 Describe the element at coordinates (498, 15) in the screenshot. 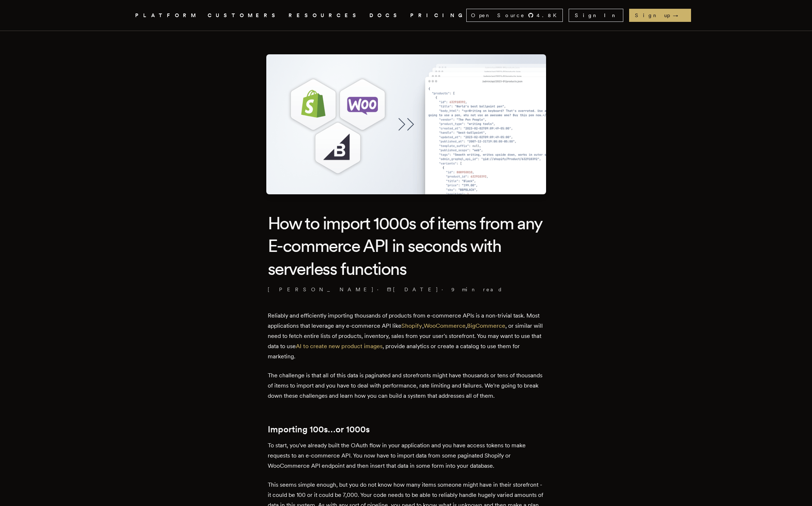

I see `span: Open Source` at that location.